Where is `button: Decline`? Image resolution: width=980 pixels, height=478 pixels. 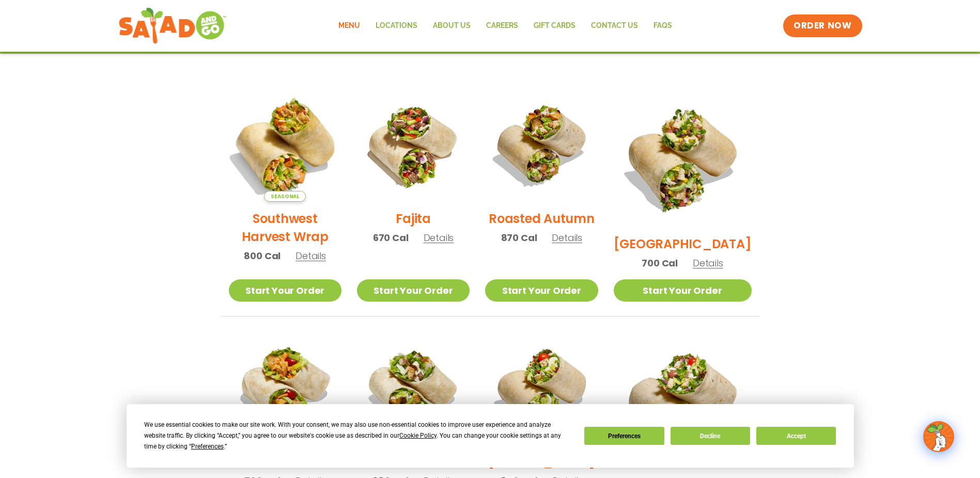
button: Decline is located at coordinates (710, 436).